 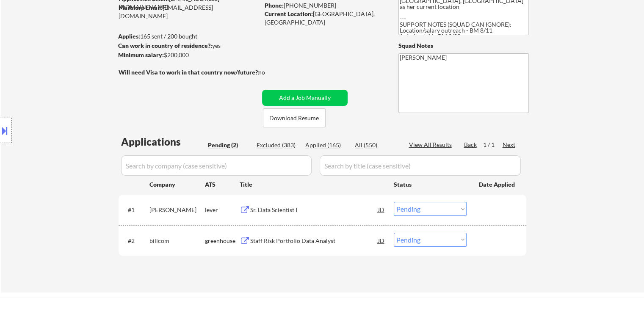 I want to click on strong: Mailslurp Email:, so click(x=141, y=7).